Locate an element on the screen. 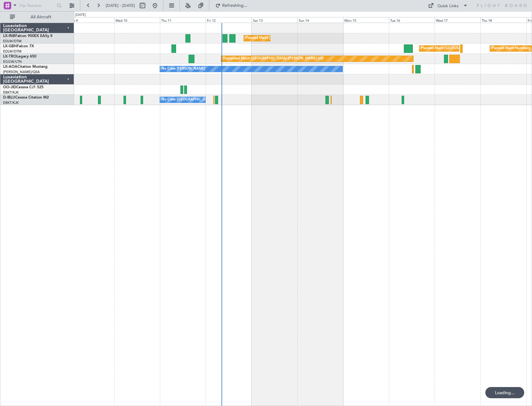 This screenshot has width=532, height=406. span: All Aircraft is located at coordinates (41, 17).